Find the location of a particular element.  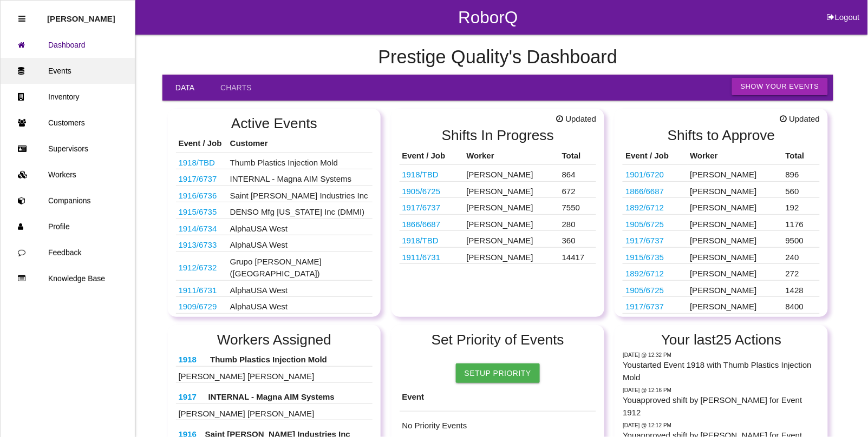

a: 1917/6737 is located at coordinates (421, 208).